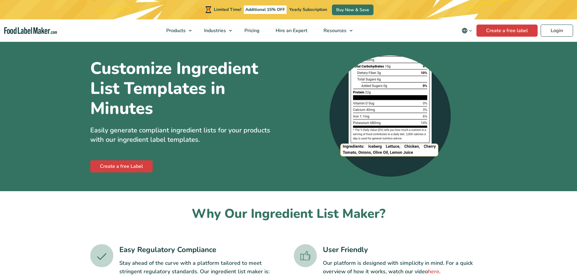 The width and height of the screenshot is (577, 276). I want to click on span: Resources, so click(334, 31).